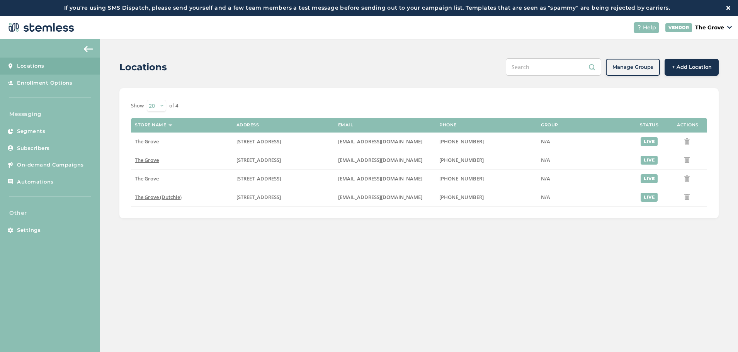 This screenshot has width=738, height=352. Describe the element at coordinates (248, 125) in the screenshot. I see `label: Address` at that location.